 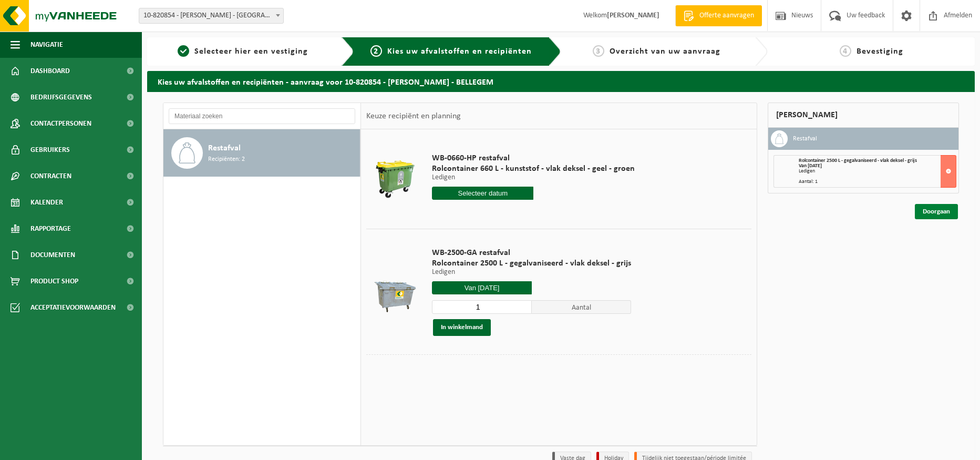 What do you see at coordinates (50, 150) in the screenshot?
I see `span: Gebruikers` at bounding box center [50, 150].